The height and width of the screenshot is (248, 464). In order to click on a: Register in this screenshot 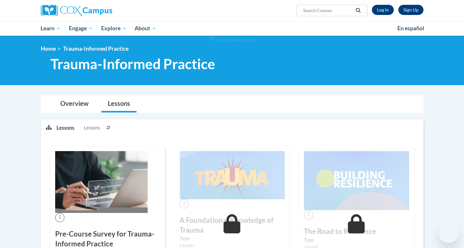, I will do `click(411, 10)`.